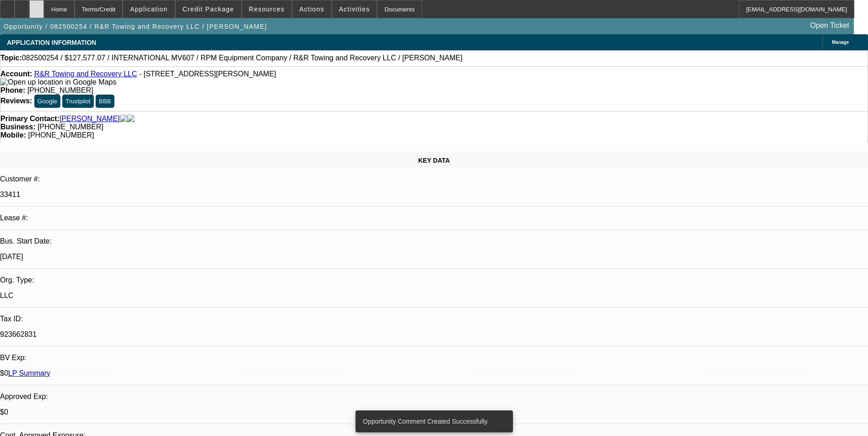 Image resolution: width=868 pixels, height=436 pixels. What do you see at coordinates (355, 10) in the screenshot?
I see `button: Activities` at bounding box center [355, 10].